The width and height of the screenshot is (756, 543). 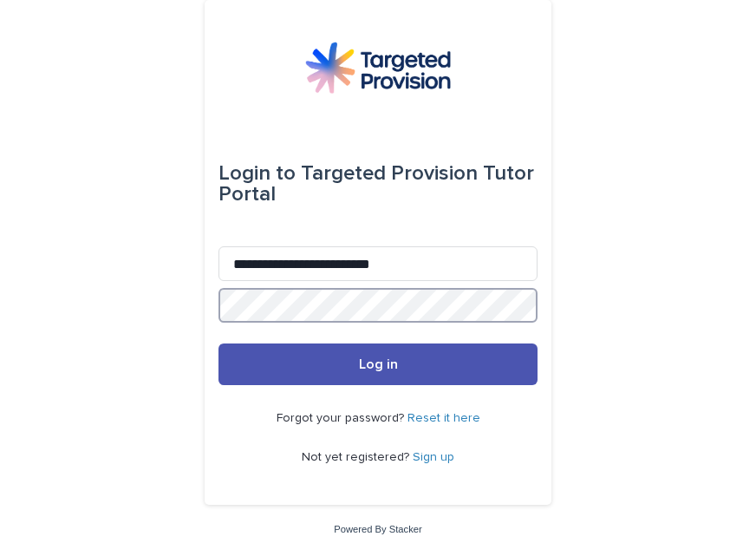 What do you see at coordinates (341, 418) in the screenshot?
I see `span: Forgot your password?` at bounding box center [341, 418].